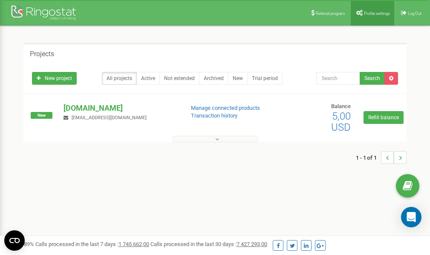 This screenshot has height=255, width=430. Describe the element at coordinates (330, 13) in the screenshot. I see `span: Referral program` at that location.